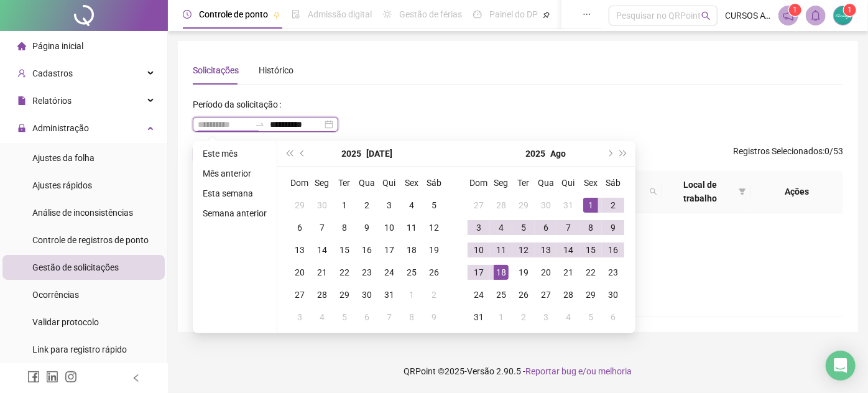  Describe the element at coordinates (64, 158) in the screenshot. I see `span: Ajustes da folha` at that location.